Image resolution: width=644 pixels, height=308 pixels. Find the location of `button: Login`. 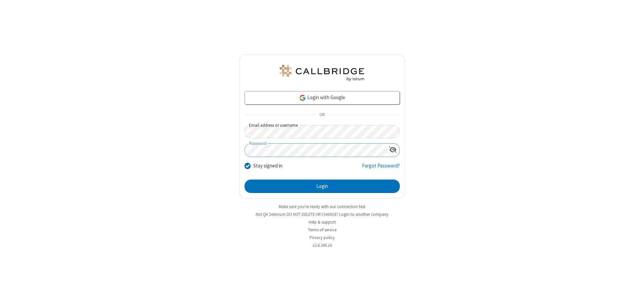

button: Login is located at coordinates (322, 186).